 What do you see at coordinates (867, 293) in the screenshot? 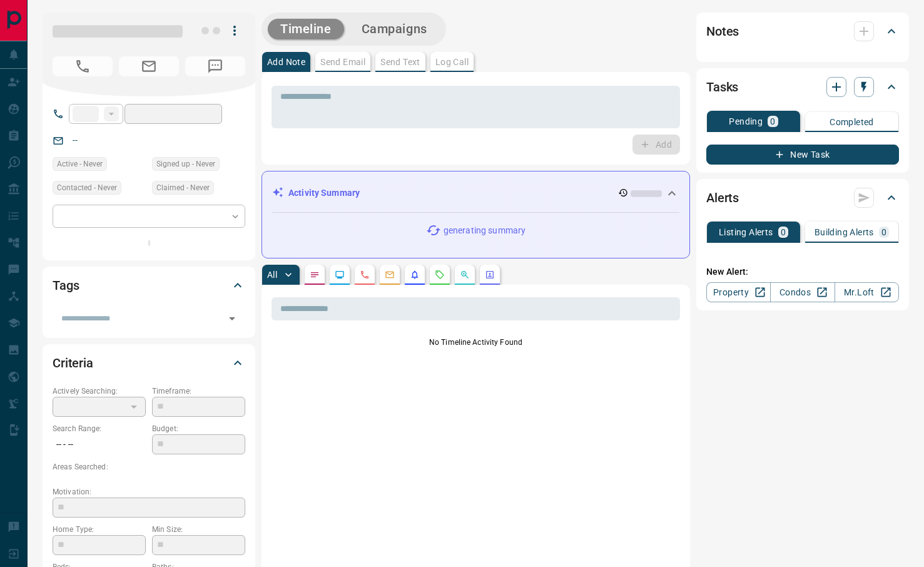
I see `a: Mr.Loft` at bounding box center [867, 293].